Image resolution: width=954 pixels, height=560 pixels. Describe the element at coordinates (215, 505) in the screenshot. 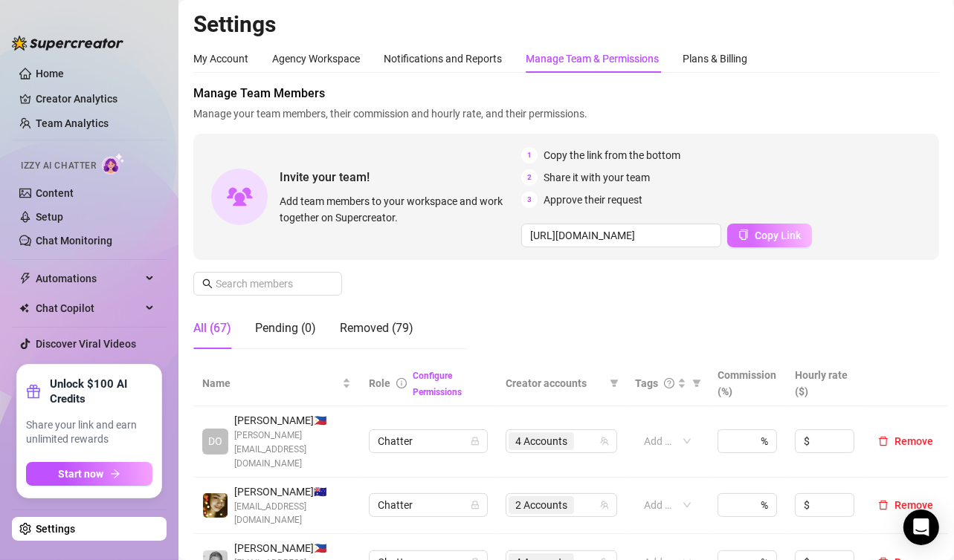

I see `img: deia jane boiser` at that location.